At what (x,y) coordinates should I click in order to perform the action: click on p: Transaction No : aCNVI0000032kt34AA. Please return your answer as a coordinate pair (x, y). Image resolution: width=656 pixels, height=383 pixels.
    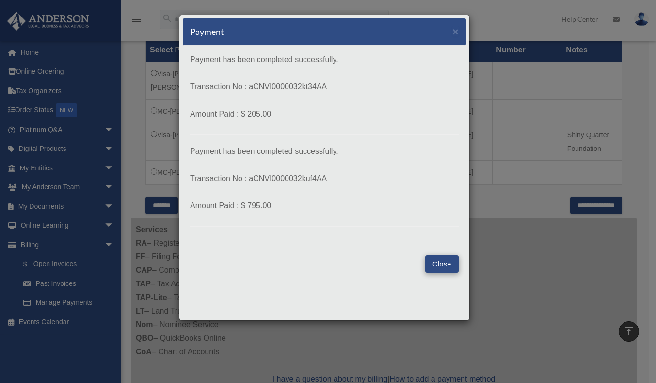
    Looking at the image, I should click on (325, 87).